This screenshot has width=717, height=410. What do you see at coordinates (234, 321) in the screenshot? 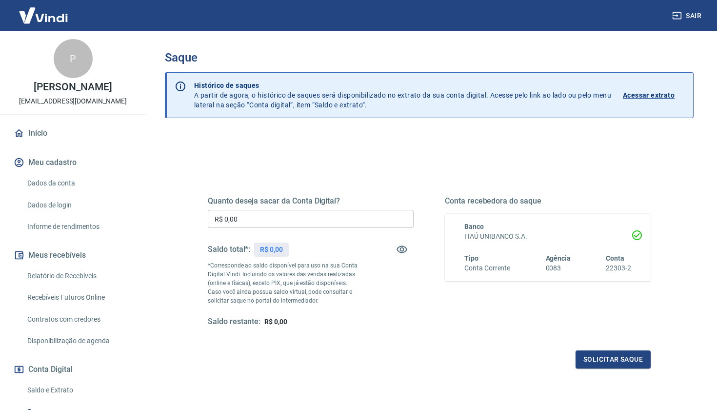
I see `h5: Saldo restante:` at bounding box center [234, 321].